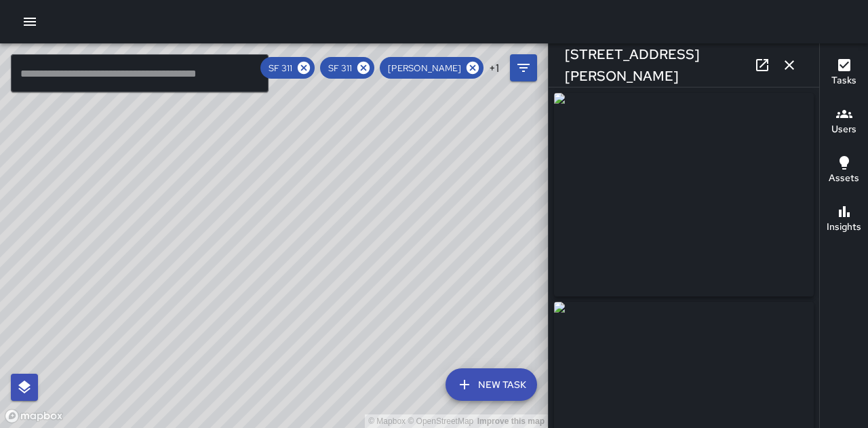 The width and height of the screenshot is (868, 428). Describe the element at coordinates (843, 178) in the screenshot. I see `h6: Assets` at that location.